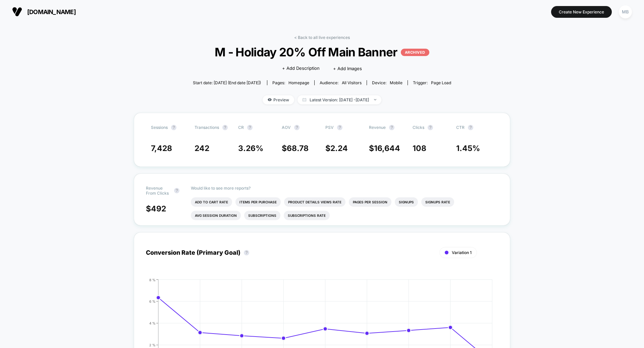 The width and height of the screenshot is (644, 348). What do you see at coordinates (17, 12) in the screenshot?
I see `img: Visually logo` at bounding box center [17, 12].